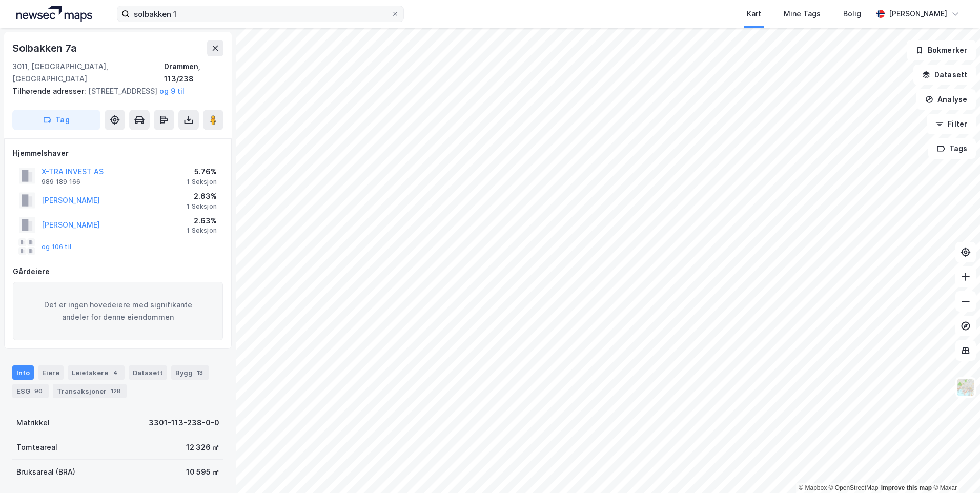  I want to click on div: Mine Tags, so click(802, 14).